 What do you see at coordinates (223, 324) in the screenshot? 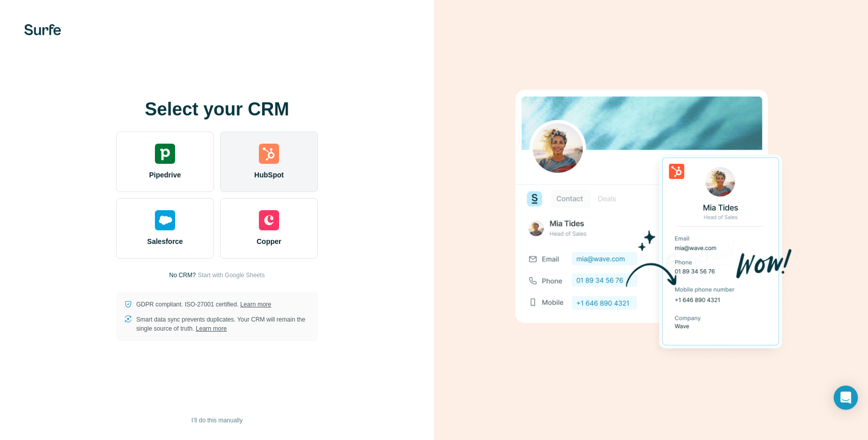
I see `p: Smart data sync prevents duplicates. Your CRM will remain the single source of truth.` at bounding box center [223, 324].